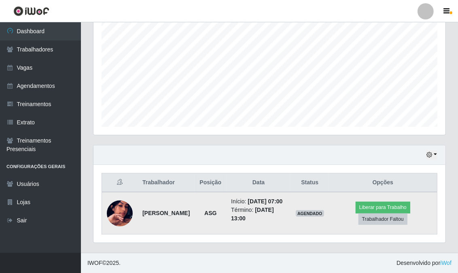 This screenshot has width=458, height=273. I want to click on span: IWOF, so click(95, 263).